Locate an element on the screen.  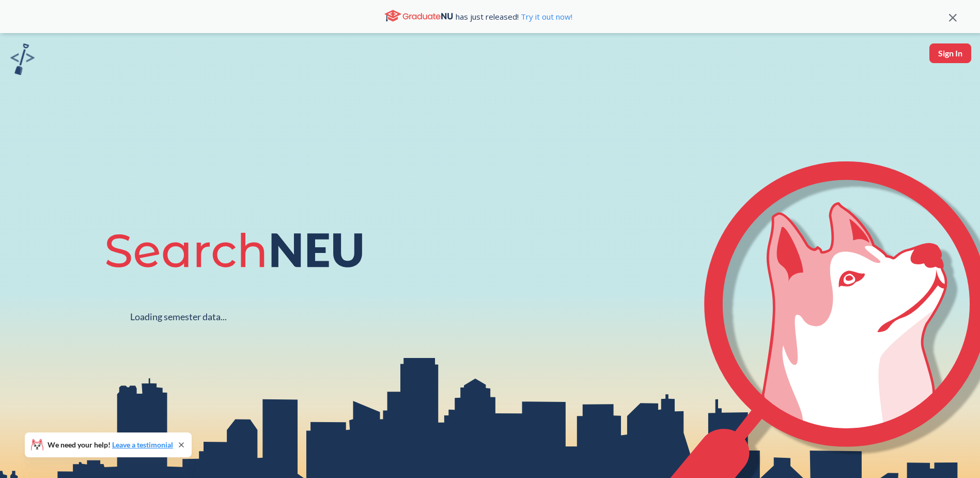
img: sandbox logo is located at coordinates (23, 59).